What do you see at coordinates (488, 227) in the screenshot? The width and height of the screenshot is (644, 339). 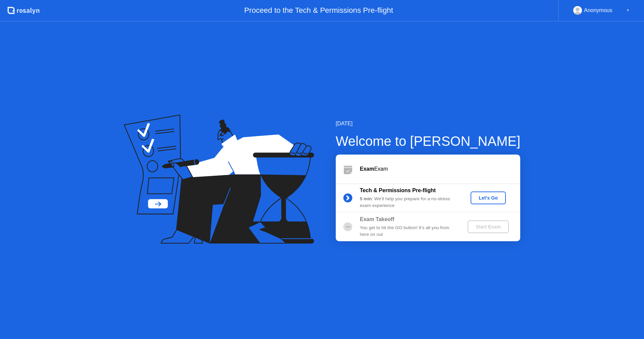 I see `button: Start Exam` at bounding box center [488, 227].